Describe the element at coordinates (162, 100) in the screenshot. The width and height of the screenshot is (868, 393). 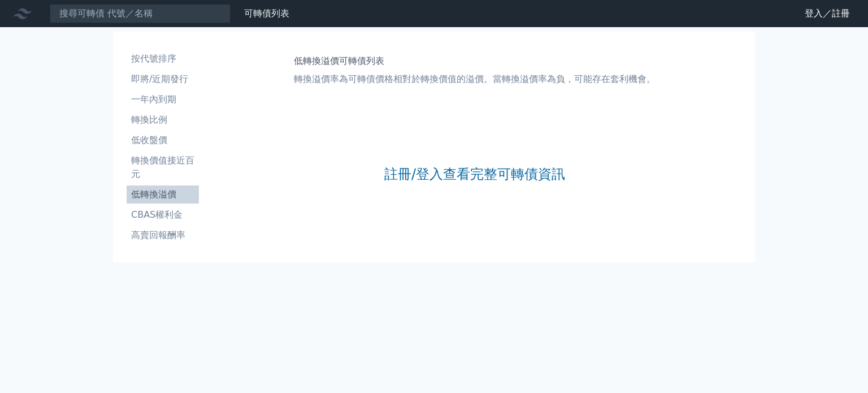
I see `a: 一年內到期` at that location.